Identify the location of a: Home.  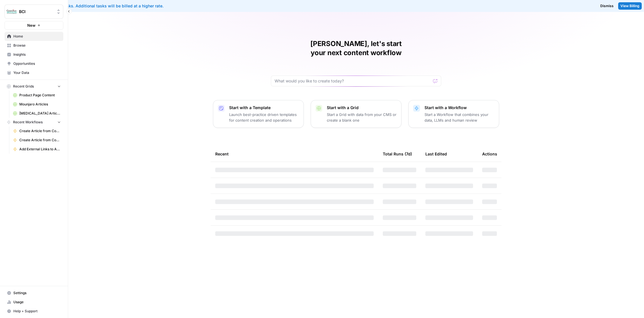
(34, 36).